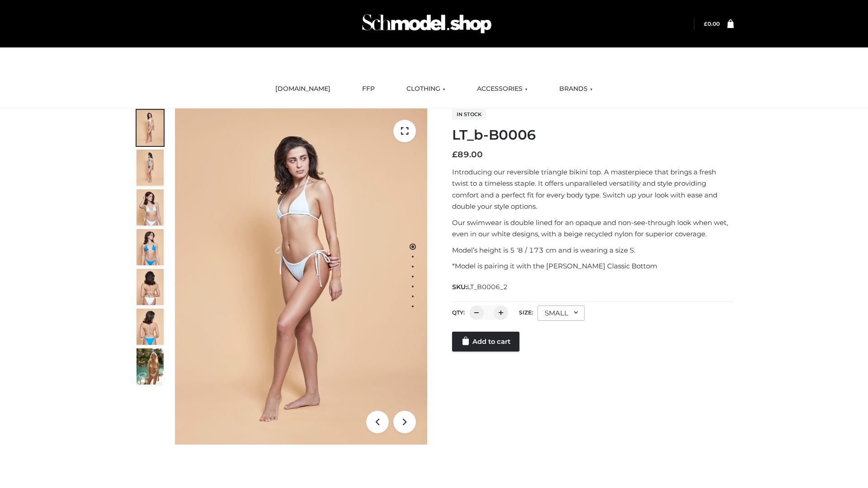  Describe the element at coordinates (593, 189) in the screenshot. I see `p: Introducing our reversible triangle bikini top. A masterpiece that brings a fresh twist to a time...` at that location.